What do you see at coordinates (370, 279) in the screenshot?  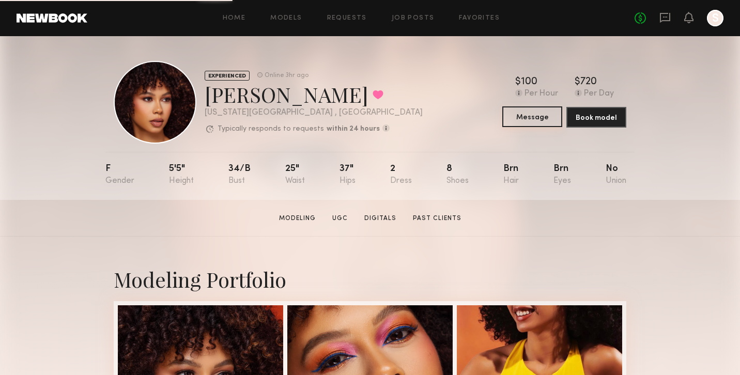 I see `div: Modeling Portfolio` at bounding box center [370, 279].